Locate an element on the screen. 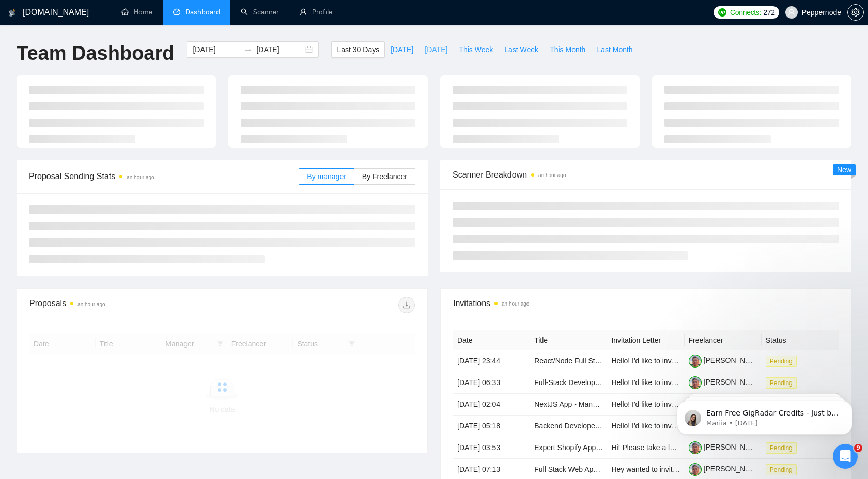  input: Start date is located at coordinates (216, 49).